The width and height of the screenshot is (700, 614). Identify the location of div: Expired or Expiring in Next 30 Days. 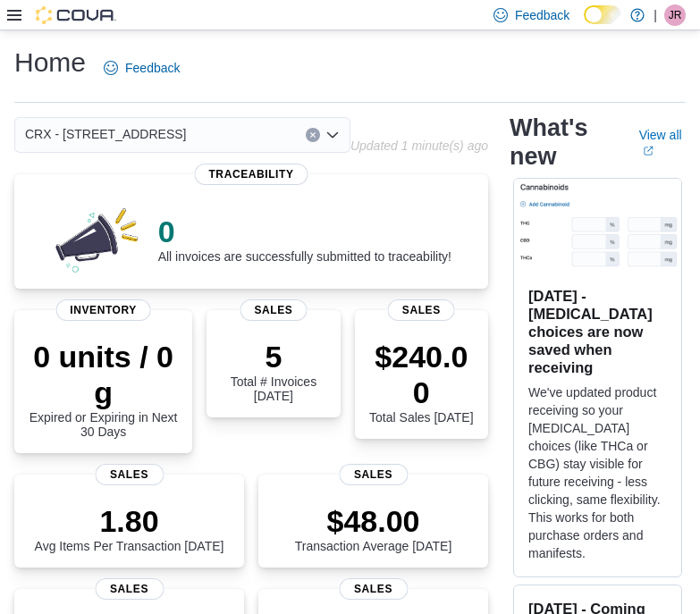
(103, 389).